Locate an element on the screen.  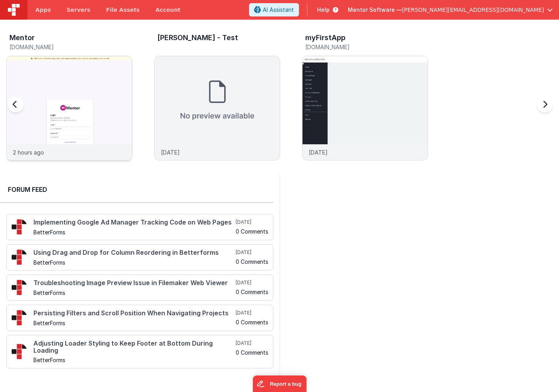
button: AI Assistant is located at coordinates (274, 10).